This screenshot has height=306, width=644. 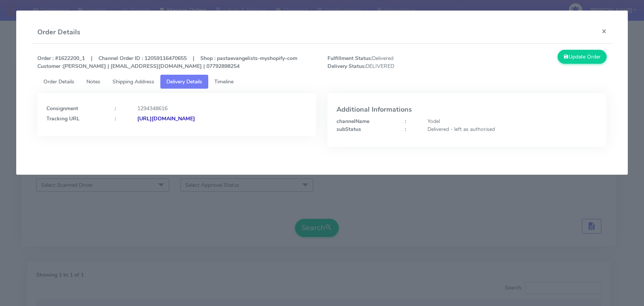 What do you see at coordinates (349, 129) in the screenshot?
I see `strong: subStatus` at bounding box center [349, 129].